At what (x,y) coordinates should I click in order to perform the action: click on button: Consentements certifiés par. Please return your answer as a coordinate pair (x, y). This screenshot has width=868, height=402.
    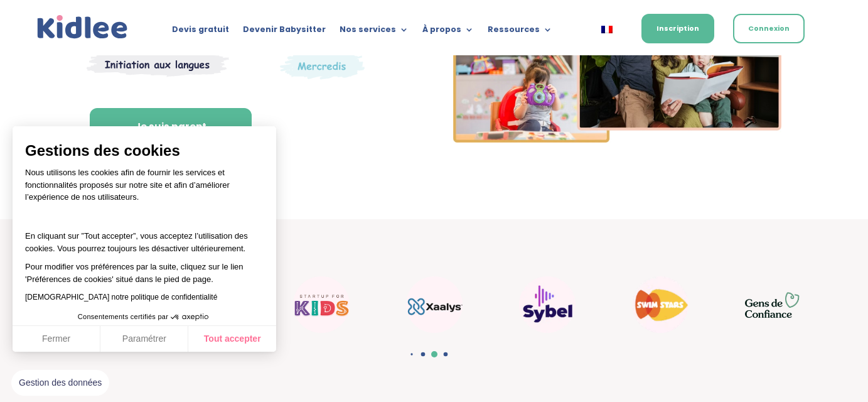
    Looking at the image, I should click on (145, 317).